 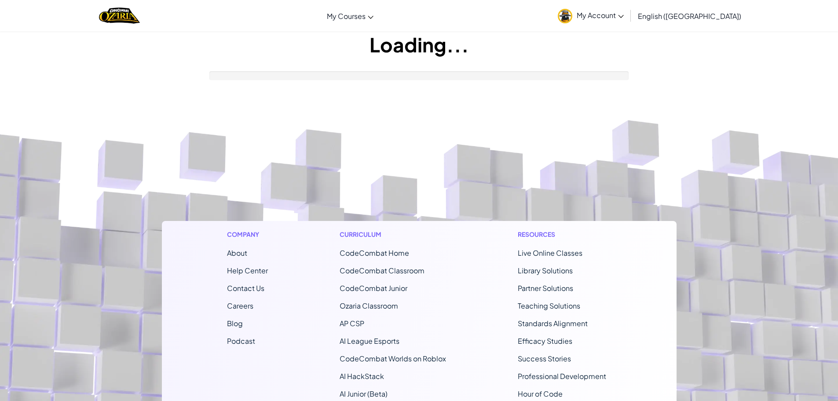 What do you see at coordinates (544, 358) in the screenshot?
I see `a: Success Stories` at bounding box center [544, 358].